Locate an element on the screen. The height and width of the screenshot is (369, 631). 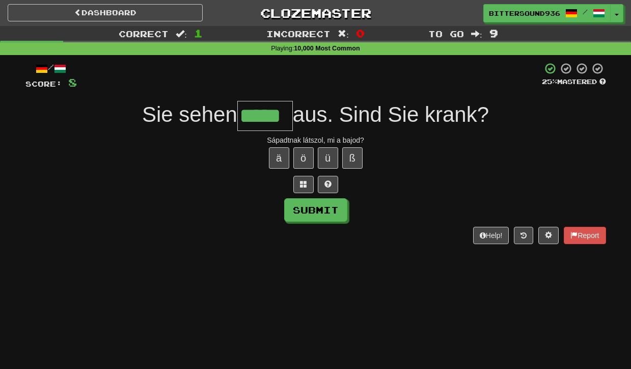
button: Single letter hint - you only get 1 per sentence and score half the points! alt+h is located at coordinates (328, 184).